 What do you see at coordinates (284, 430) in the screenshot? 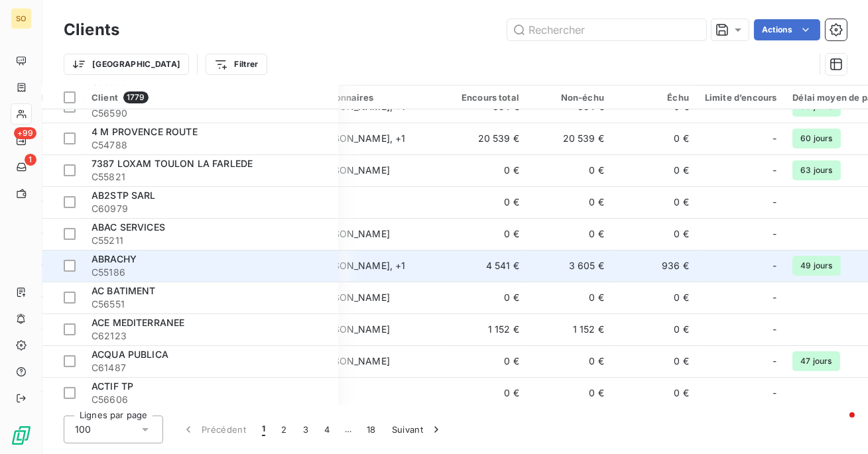
I see `button: 2` at bounding box center [284, 430].